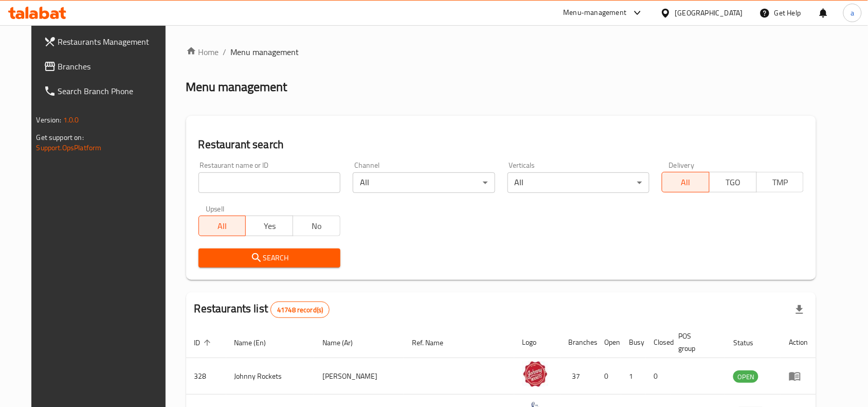 This screenshot has width=868, height=407. What do you see at coordinates (501, 52) in the screenshot?
I see `nav: breadcrumb` at bounding box center [501, 52].